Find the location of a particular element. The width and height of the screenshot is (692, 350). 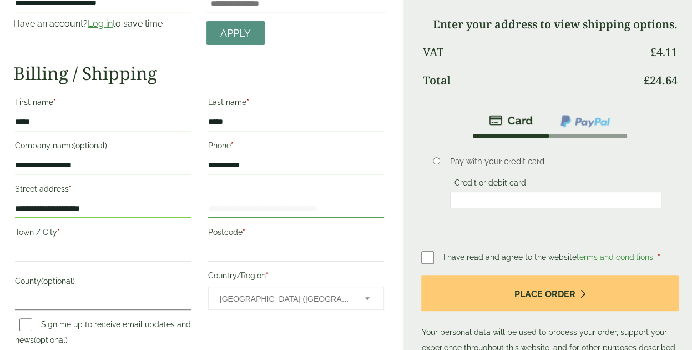

label: Street address is located at coordinates (103, 190).